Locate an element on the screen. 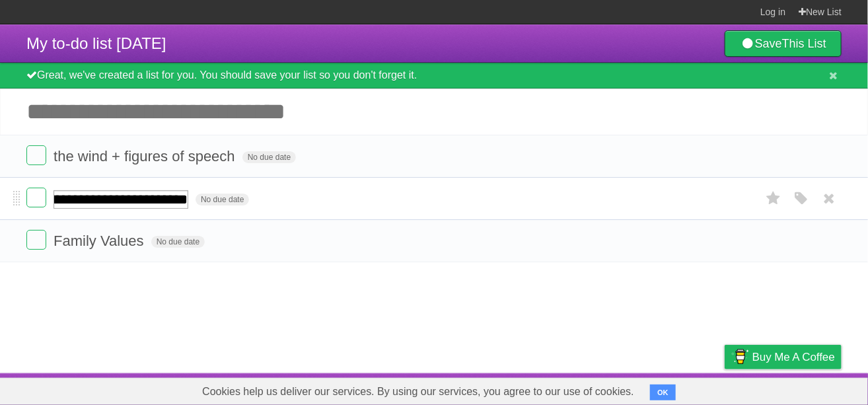  a: SaveThis List is located at coordinates (783, 43).